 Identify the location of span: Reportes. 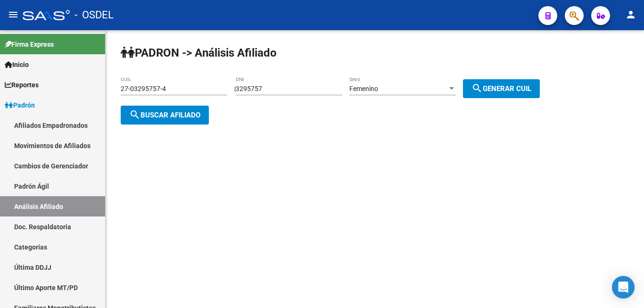
(22, 85).